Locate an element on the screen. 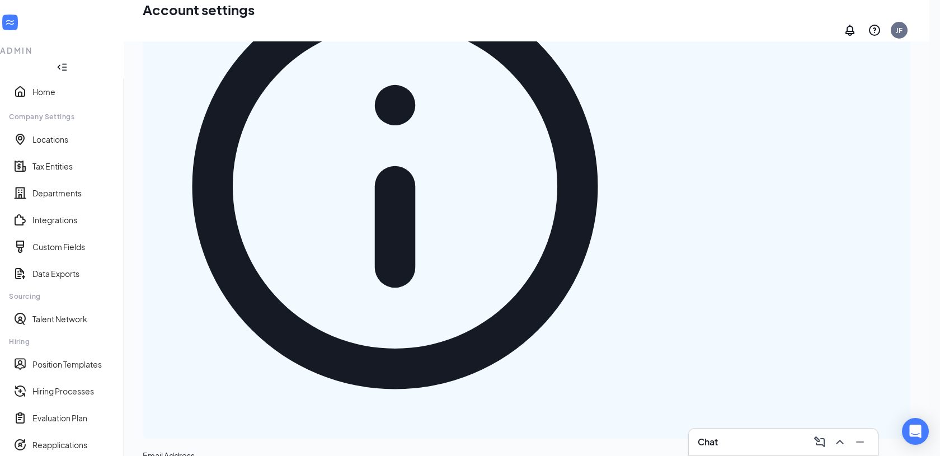  div: JF is located at coordinates (899, 30).